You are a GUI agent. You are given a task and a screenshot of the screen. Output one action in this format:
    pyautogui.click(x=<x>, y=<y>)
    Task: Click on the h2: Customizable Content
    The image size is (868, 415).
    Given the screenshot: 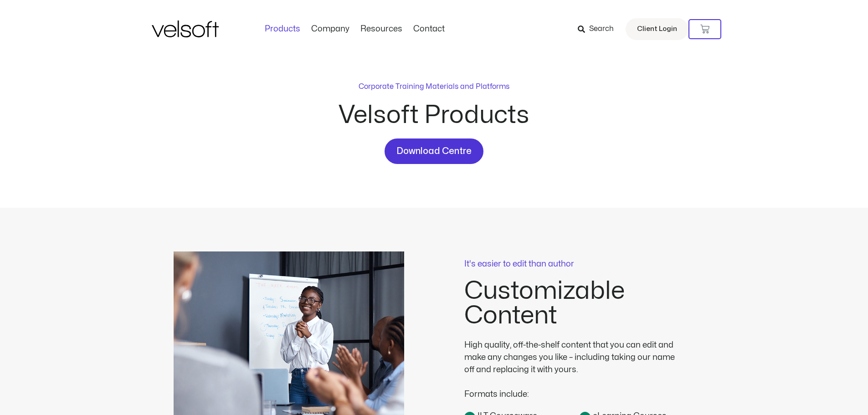 What is the action you would take?
    pyautogui.click(x=580, y=303)
    